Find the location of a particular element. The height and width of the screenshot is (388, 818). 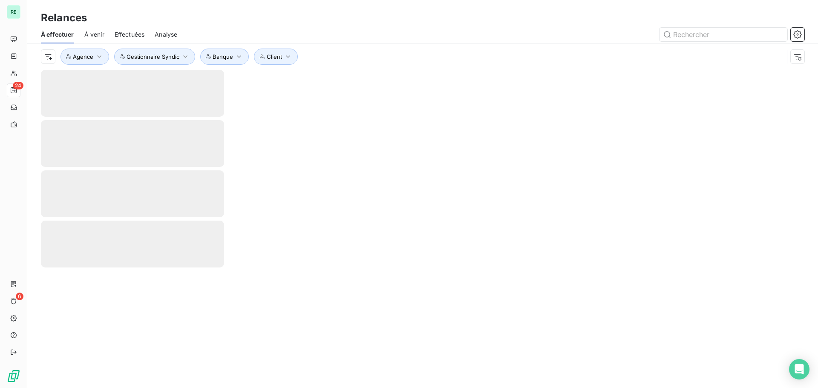

span: Client is located at coordinates (275, 57).